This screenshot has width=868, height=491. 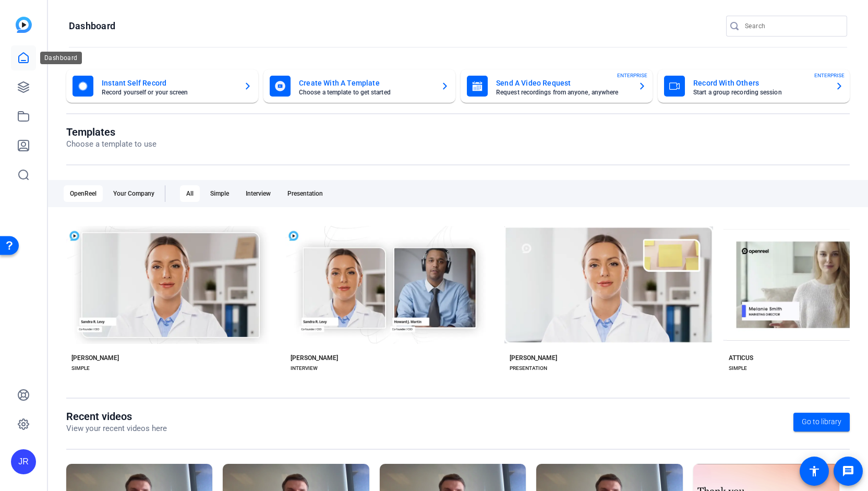 What do you see at coordinates (24, 25) in the screenshot?
I see `img: blue-gradient.svg` at bounding box center [24, 25].